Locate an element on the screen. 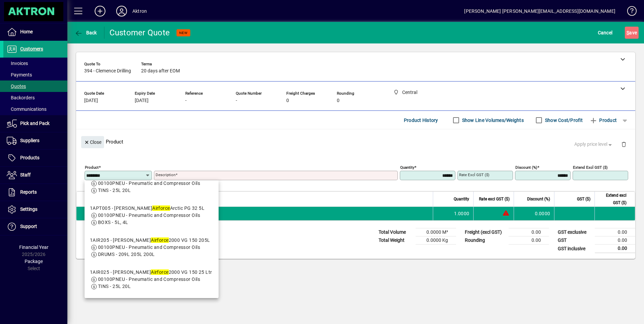  a: Quotes is located at coordinates (35, 86).